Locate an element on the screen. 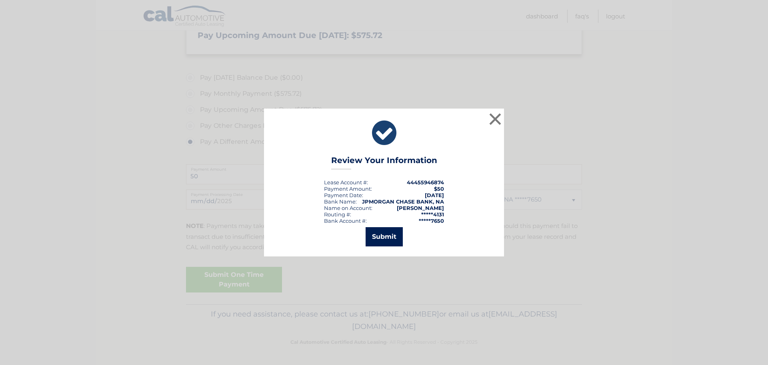 This screenshot has height=365, width=768. div: Routing #: is located at coordinates (338, 214).